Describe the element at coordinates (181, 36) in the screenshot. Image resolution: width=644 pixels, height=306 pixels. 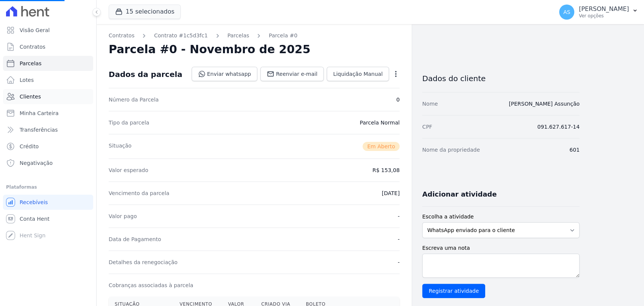
I see `a: Contrato #1c5d3fc1` at that location.